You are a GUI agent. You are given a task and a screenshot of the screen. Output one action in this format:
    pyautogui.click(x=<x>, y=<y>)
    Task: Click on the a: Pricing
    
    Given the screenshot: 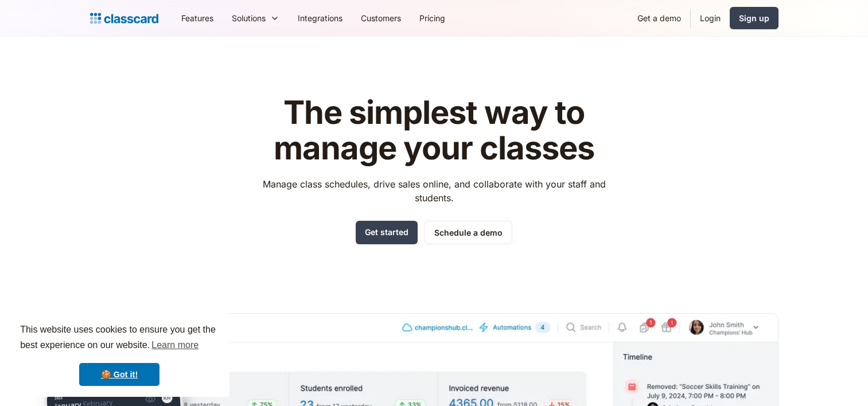 What is the action you would take?
    pyautogui.click(x=432, y=18)
    